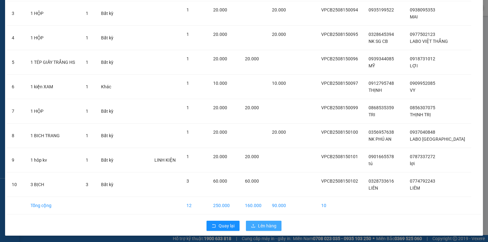 The width and height of the screenshot is (488, 242). What do you see at coordinates (16, 111) in the screenshot?
I see `td: 7` at bounding box center [16, 111].